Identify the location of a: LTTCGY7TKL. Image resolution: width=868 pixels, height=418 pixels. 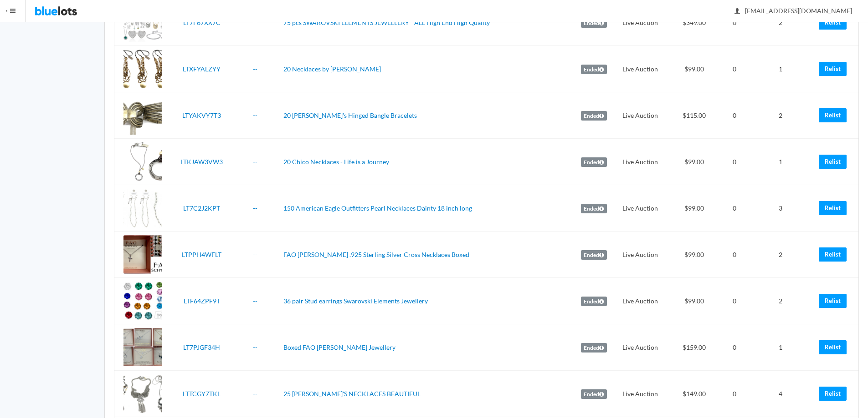
(202, 394).